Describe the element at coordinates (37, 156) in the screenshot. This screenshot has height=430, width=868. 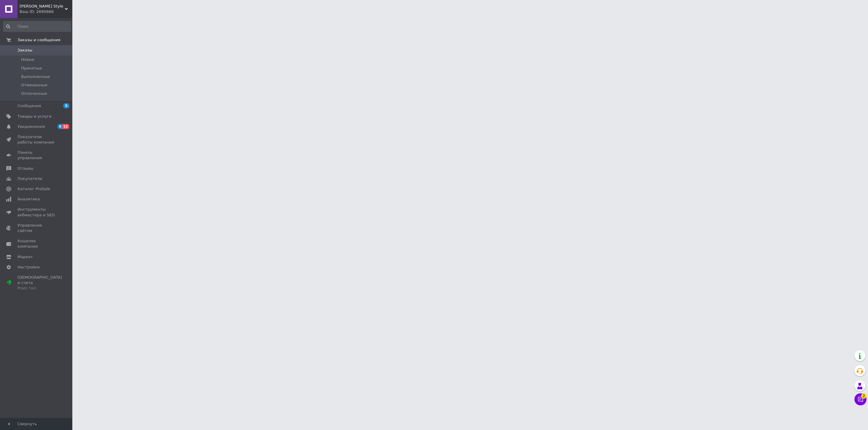
I see `span: Панель управления` at that location.